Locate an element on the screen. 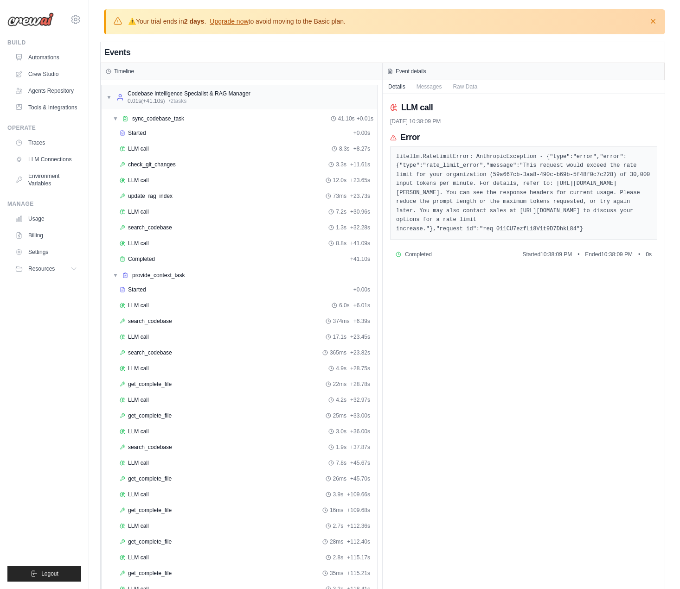 Image resolution: width=680 pixels, height=589 pixels. span: 3.3s is located at coordinates (341, 165).